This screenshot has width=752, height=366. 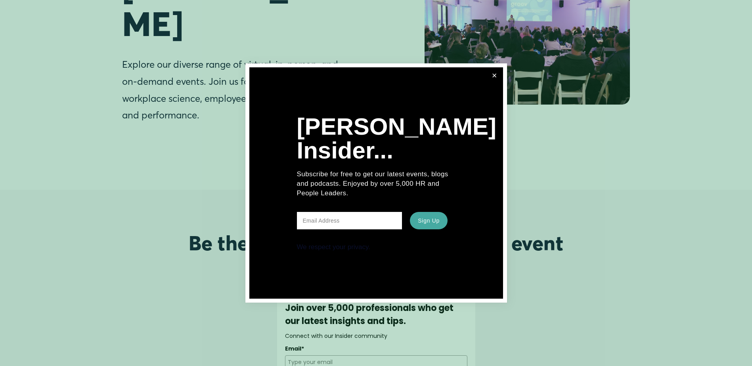 I want to click on div: We respect your privacy., so click(x=376, y=247).